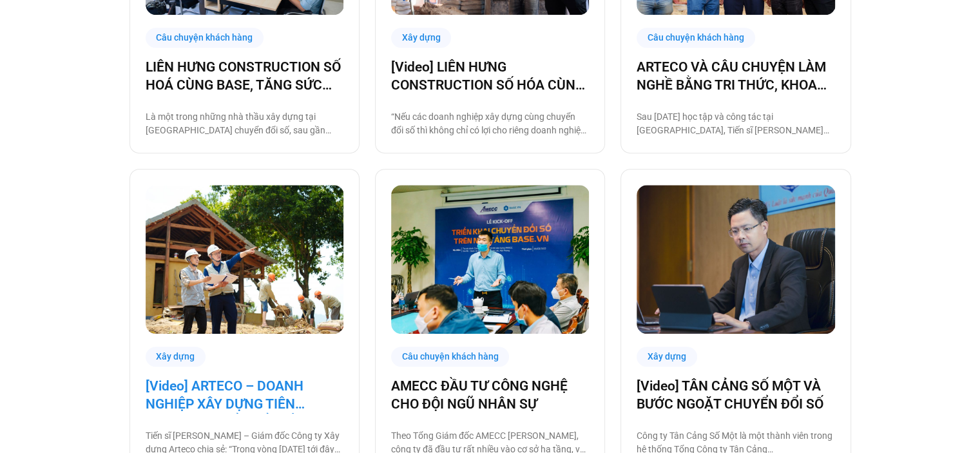 The image size is (980, 453). Describe the element at coordinates (244, 395) in the screenshot. I see `a: [Video] ARTECO – DOANH NGHIỆP XÂY DỰNG TIÊN PHONG CHUYỂN ĐỔI SỐ` at that location.